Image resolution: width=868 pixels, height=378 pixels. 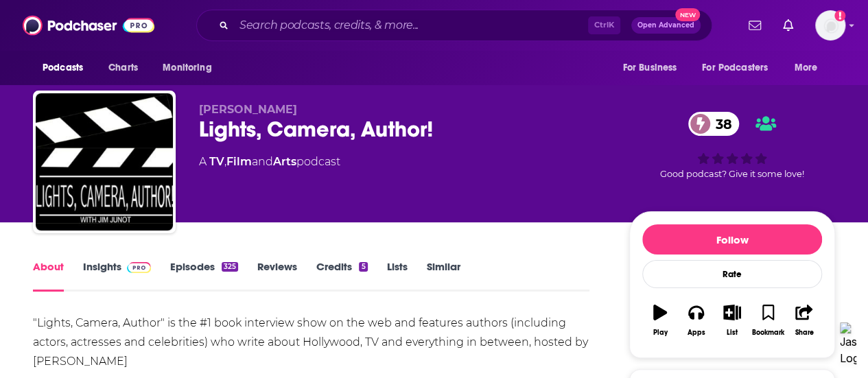 I want to click on span: New, so click(x=687, y=15).